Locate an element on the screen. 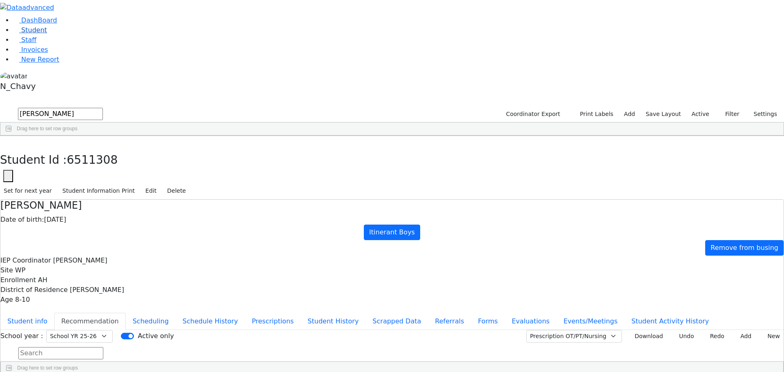 The width and height of the screenshot is (784, 372). button: Settings is located at coordinates (762, 114).